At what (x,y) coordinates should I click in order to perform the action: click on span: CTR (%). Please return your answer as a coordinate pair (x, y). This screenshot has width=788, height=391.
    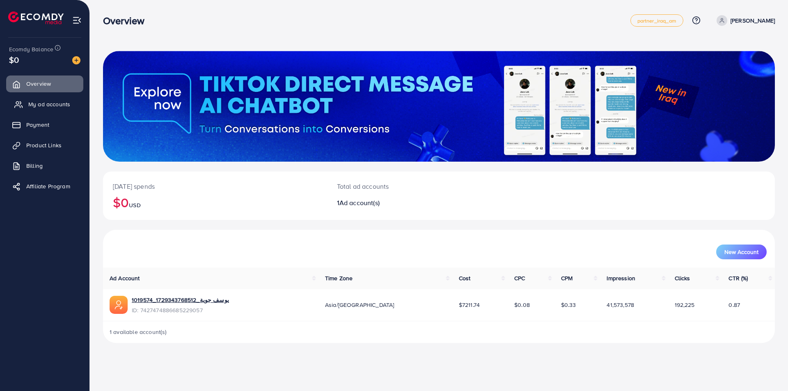
    Looking at the image, I should click on (738, 278).